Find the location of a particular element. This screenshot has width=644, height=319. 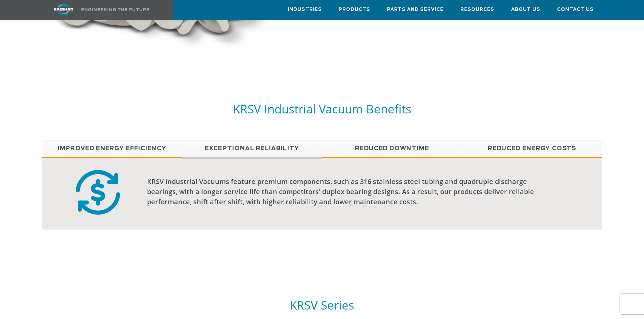

a: Improved Energy Efficiency is located at coordinates (112, 149).